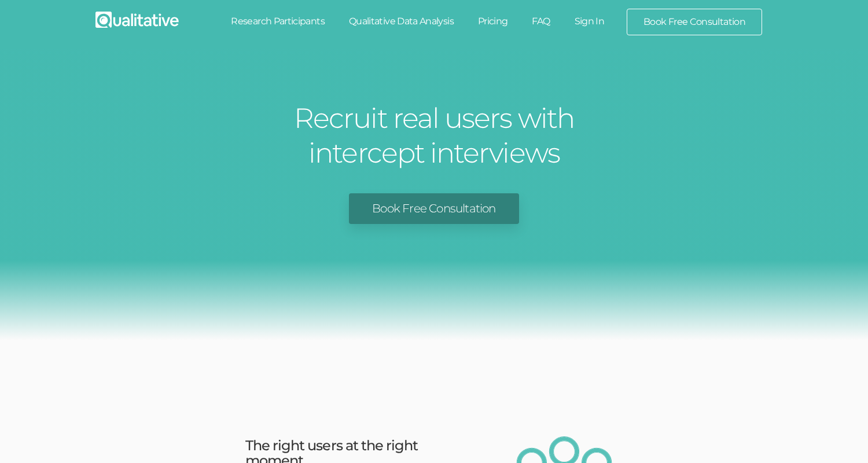 This screenshot has width=868, height=463. Describe the element at coordinates (278, 21) in the screenshot. I see `a: Research Participants` at that location.